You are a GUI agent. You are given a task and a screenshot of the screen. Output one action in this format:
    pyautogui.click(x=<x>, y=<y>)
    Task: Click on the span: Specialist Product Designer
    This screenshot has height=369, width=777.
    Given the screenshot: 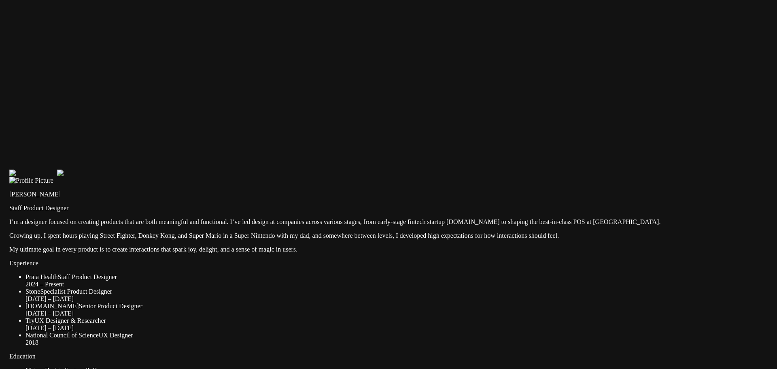 What is the action you would take?
    pyautogui.click(x=76, y=291)
    